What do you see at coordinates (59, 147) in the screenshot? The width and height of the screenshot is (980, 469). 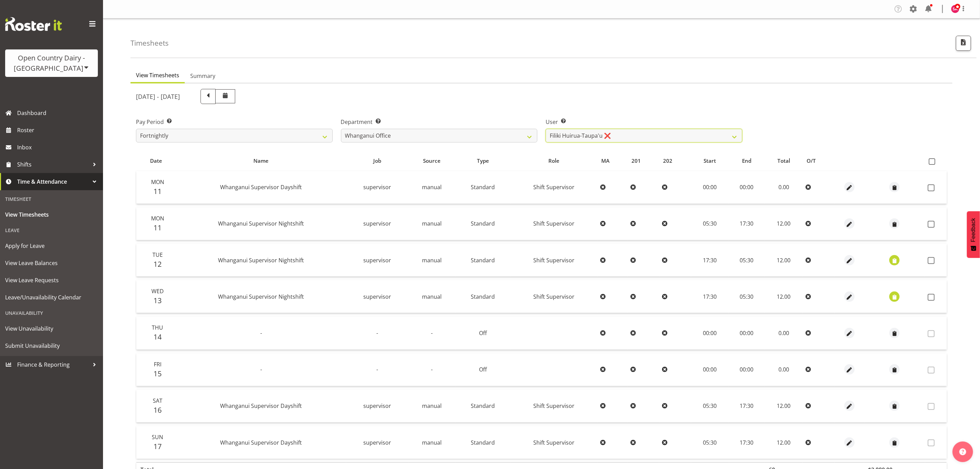 I see `span: Inbox` at bounding box center [59, 147].